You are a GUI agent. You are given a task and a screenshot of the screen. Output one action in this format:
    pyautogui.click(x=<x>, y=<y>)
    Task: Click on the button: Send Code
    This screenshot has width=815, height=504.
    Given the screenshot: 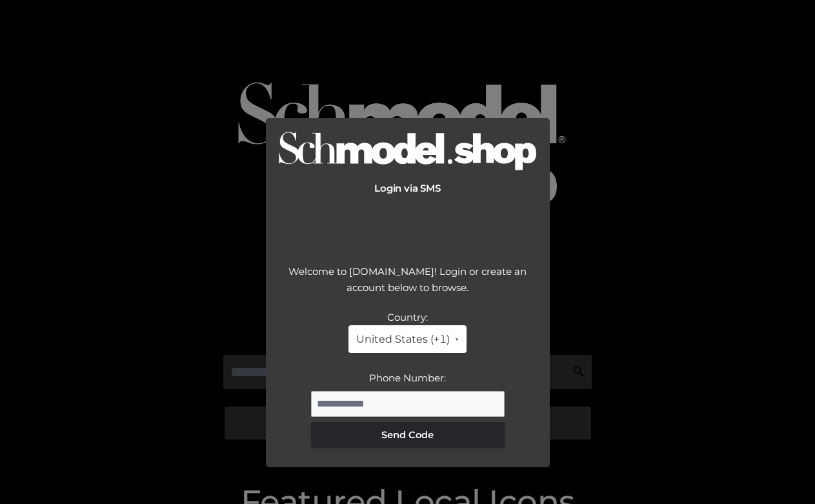 What is the action you would take?
    pyautogui.click(x=408, y=435)
    